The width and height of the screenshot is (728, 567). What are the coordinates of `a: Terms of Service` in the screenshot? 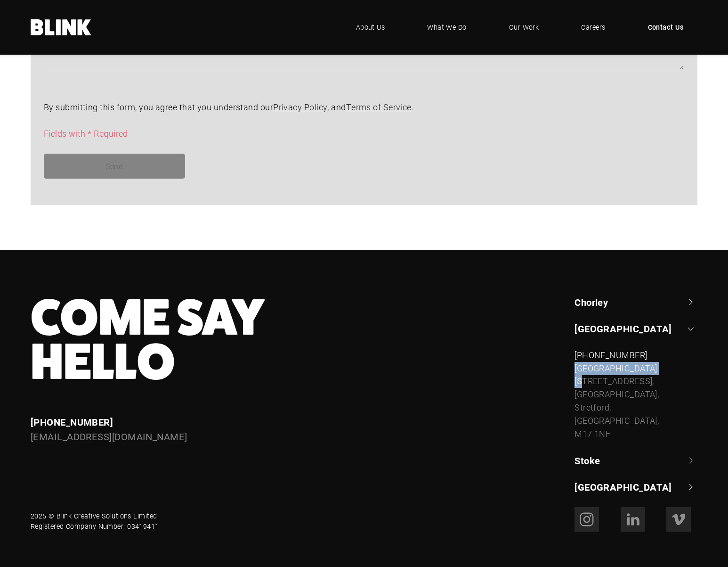 It's located at (379, 107).